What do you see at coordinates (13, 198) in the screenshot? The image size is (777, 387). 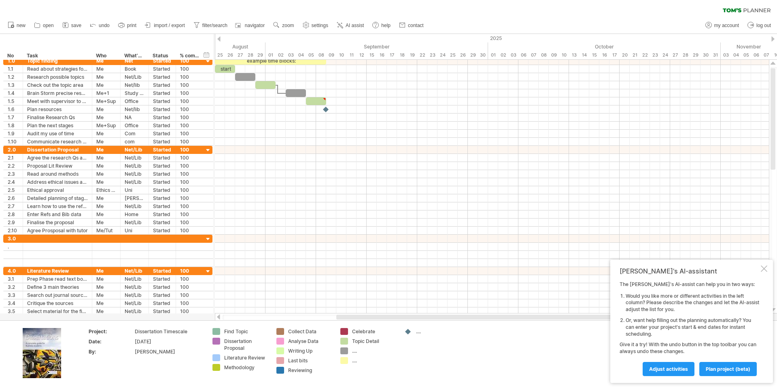 I see `div: 2.6` at bounding box center [13, 198].